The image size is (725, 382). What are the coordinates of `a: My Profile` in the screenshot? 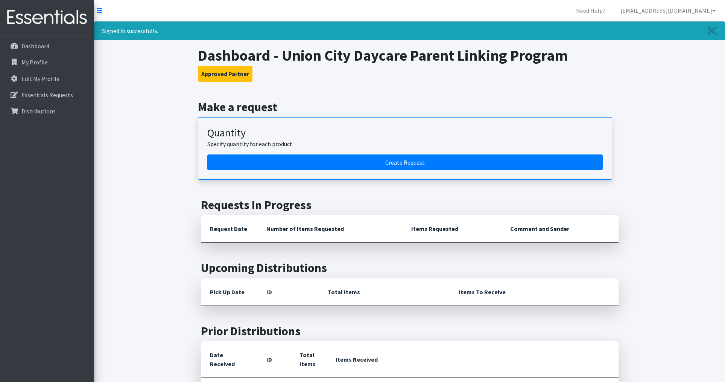 It's located at (47, 62).